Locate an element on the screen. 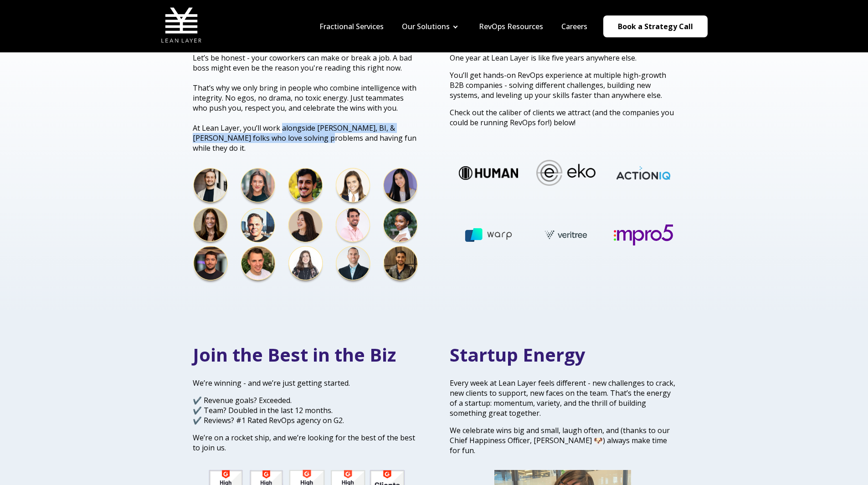  img: warp ai is located at coordinates (492, 235).